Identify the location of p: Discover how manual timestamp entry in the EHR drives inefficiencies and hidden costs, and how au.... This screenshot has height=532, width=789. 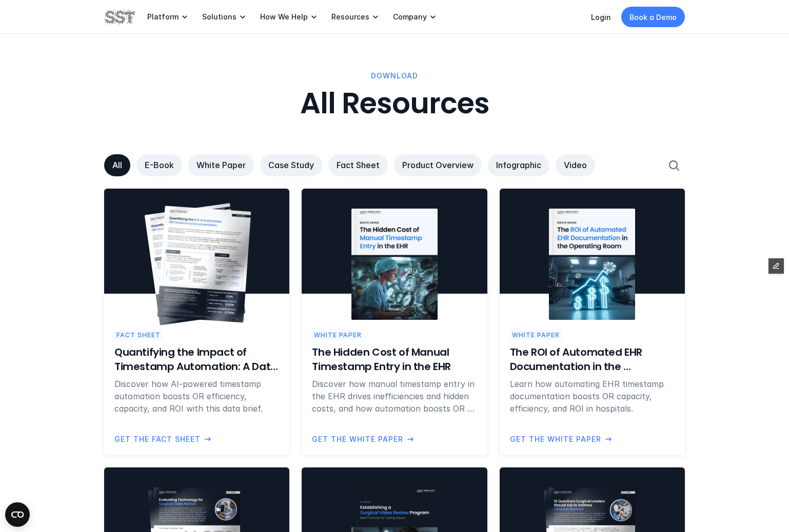
(394, 396).